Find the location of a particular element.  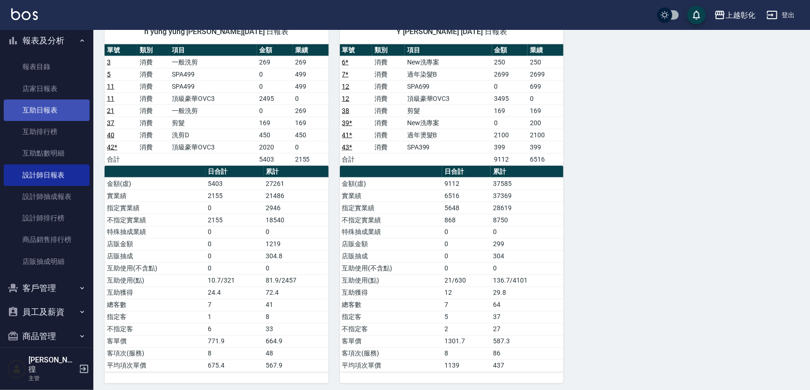

a: 互助日報表 is located at coordinates (47, 110).